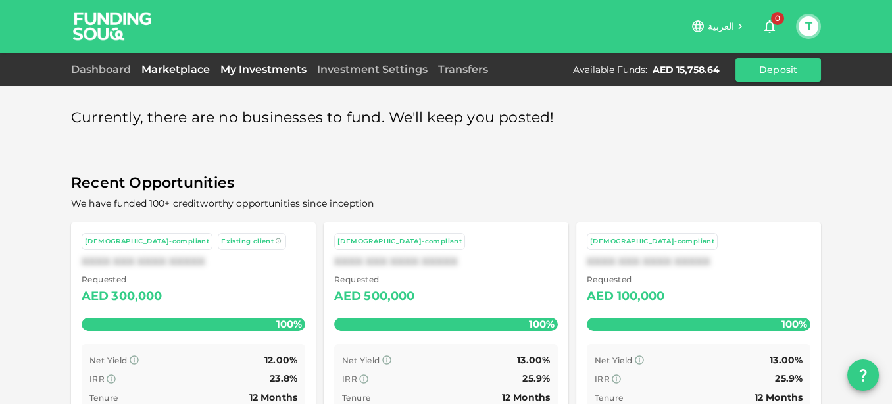  Describe the element at coordinates (103, 69) in the screenshot. I see `a: Dashboard` at that location.